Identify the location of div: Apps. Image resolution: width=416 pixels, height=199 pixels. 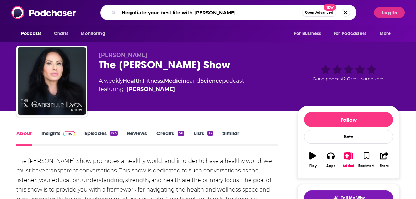
(331, 166).